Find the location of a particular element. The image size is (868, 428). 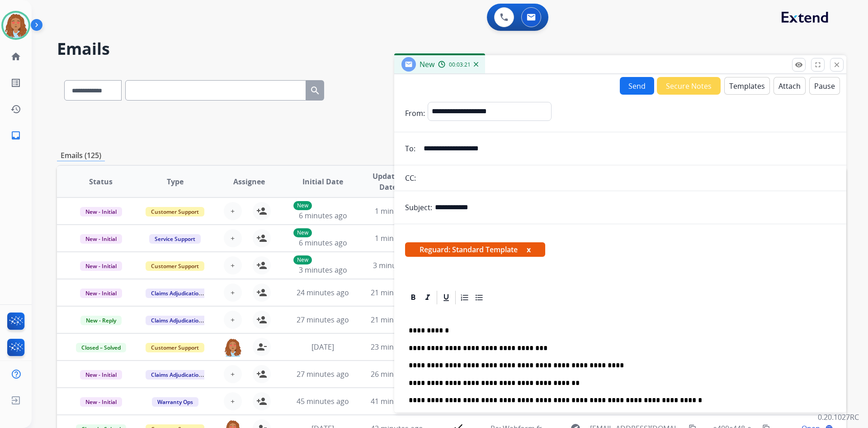

span: 00:03:21 is located at coordinates (460, 65).